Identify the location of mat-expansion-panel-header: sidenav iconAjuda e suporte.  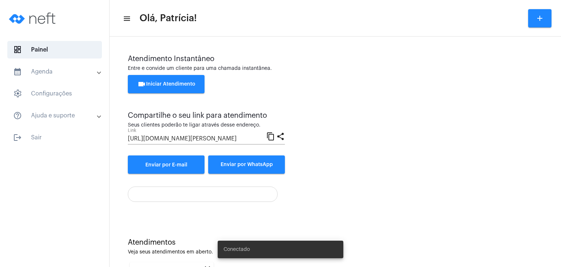
(57, 115).